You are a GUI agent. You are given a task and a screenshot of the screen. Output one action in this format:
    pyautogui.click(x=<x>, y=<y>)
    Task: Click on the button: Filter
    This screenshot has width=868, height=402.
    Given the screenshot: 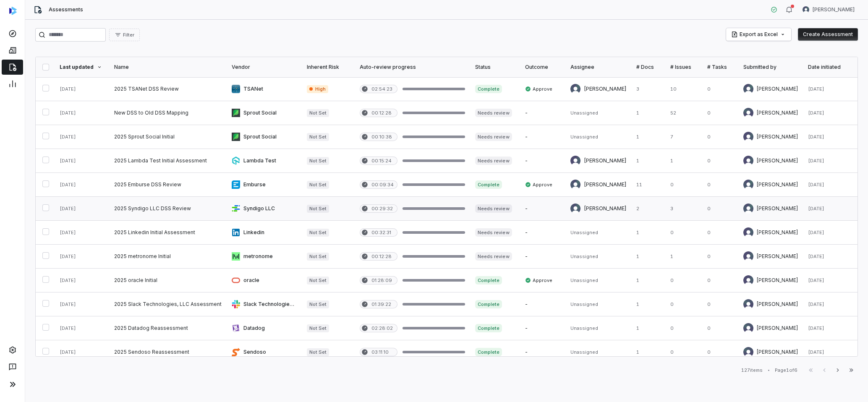 What is the action you would take?
    pyautogui.click(x=124, y=35)
    